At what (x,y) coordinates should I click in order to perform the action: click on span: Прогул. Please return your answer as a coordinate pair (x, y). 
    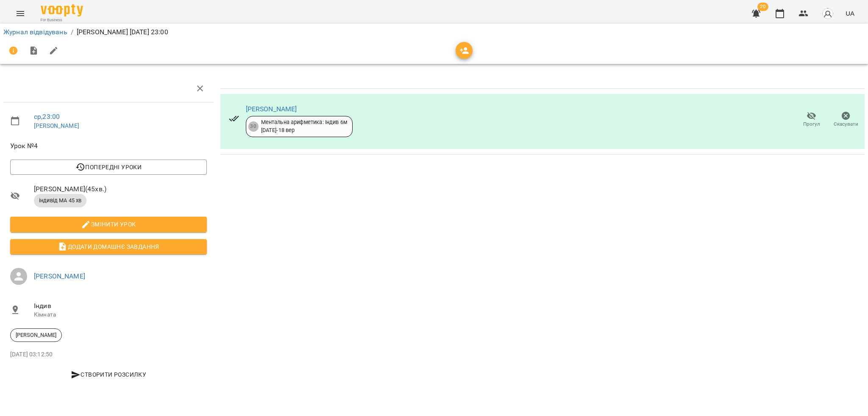
    Looking at the image, I should click on (812, 124).